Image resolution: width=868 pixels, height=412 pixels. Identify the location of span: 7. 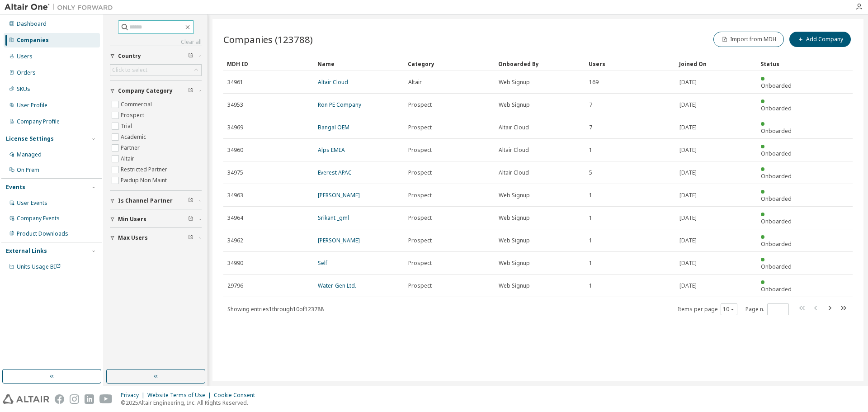
(590, 127).